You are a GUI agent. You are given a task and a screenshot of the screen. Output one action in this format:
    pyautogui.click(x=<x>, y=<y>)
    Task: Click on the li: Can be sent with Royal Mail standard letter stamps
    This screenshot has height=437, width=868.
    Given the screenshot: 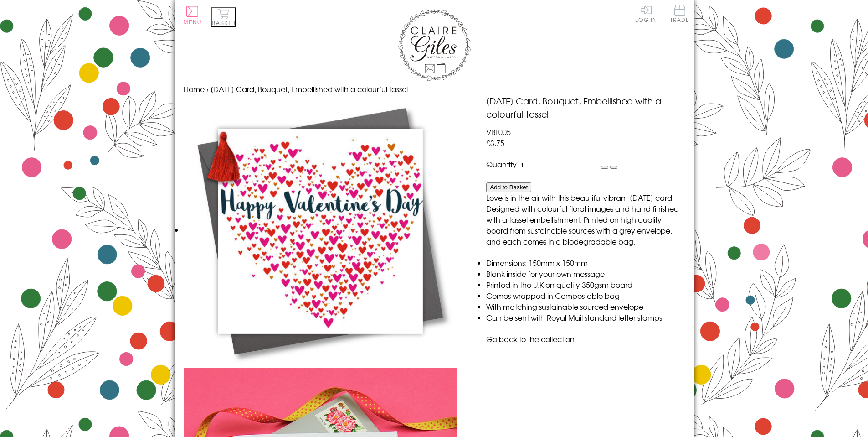 What is the action you would take?
    pyautogui.click(x=585, y=318)
    